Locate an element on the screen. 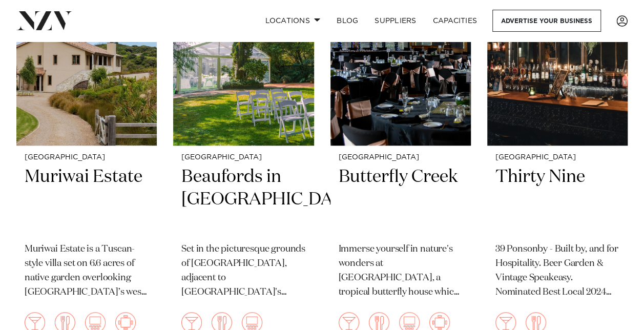  p: Muriwai Estate is a Tuscan-style villa set on 6.6 acres of native garden overlooking [GEOGRAPHIC_... is located at coordinates (87, 272).